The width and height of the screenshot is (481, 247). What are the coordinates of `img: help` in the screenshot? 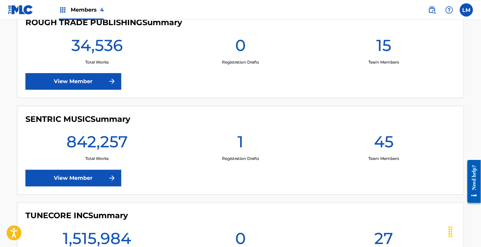 It's located at (449, 10).